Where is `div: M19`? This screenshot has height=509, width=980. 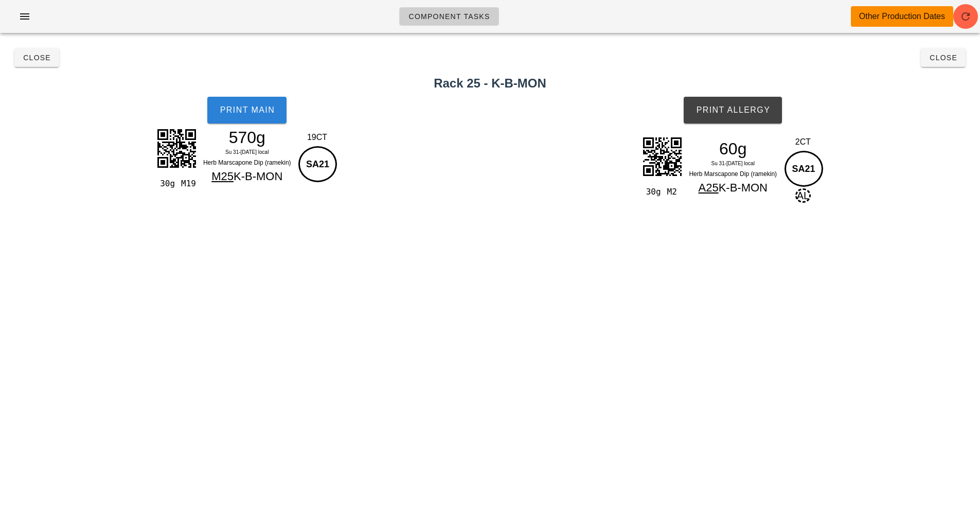 div: M19 is located at coordinates (187, 184).